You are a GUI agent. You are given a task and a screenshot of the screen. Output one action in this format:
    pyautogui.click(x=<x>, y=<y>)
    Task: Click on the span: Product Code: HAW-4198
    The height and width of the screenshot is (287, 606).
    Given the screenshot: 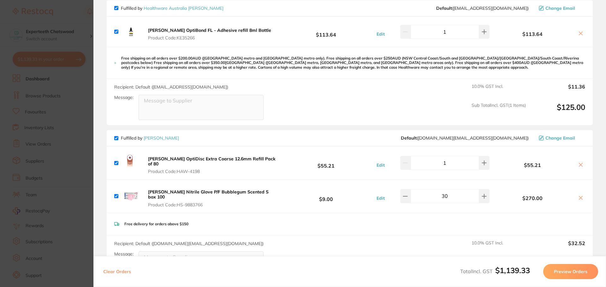 What is the action you would take?
    pyautogui.click(x=212, y=172)
    